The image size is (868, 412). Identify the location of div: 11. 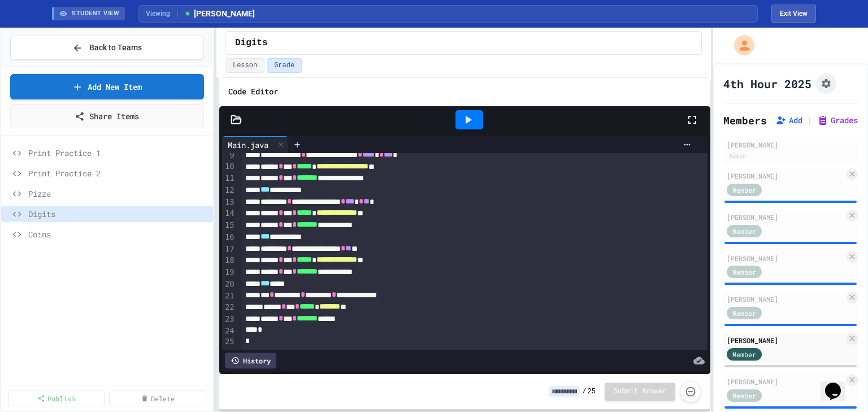
(229, 179).